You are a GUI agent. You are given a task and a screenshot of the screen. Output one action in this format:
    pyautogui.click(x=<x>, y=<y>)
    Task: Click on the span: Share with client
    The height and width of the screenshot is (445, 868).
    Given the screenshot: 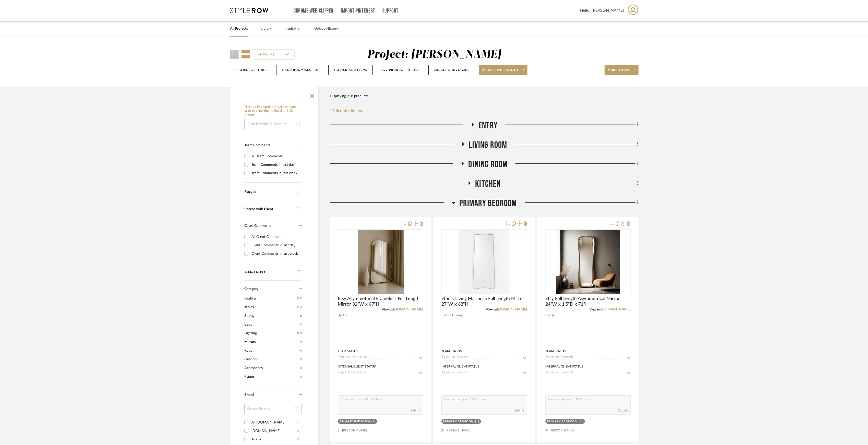 What is the action you would take?
    pyautogui.click(x=501, y=72)
    